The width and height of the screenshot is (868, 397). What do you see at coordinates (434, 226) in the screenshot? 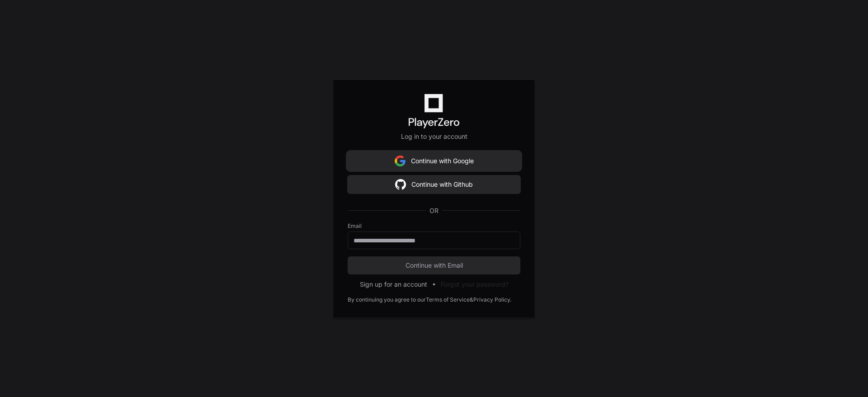
I see `label: Email` at bounding box center [434, 226].